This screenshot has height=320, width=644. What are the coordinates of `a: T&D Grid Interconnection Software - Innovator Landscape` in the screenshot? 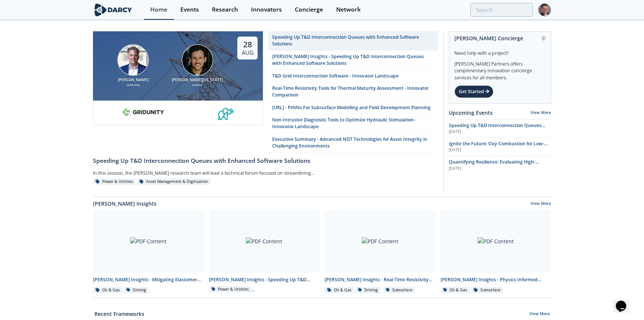 It's located at (353, 76).